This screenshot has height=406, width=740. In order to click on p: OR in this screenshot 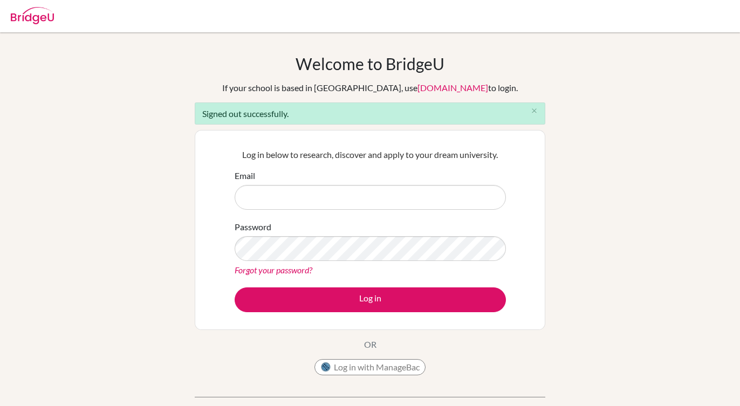, I will do `click(370, 345)`.